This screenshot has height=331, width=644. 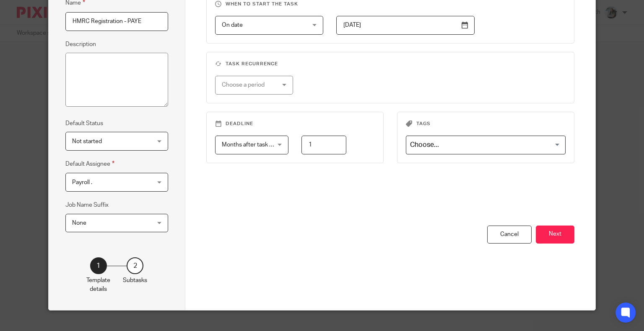 What do you see at coordinates (390, 4) in the screenshot?
I see `h3: When to start the task` at bounding box center [390, 4].